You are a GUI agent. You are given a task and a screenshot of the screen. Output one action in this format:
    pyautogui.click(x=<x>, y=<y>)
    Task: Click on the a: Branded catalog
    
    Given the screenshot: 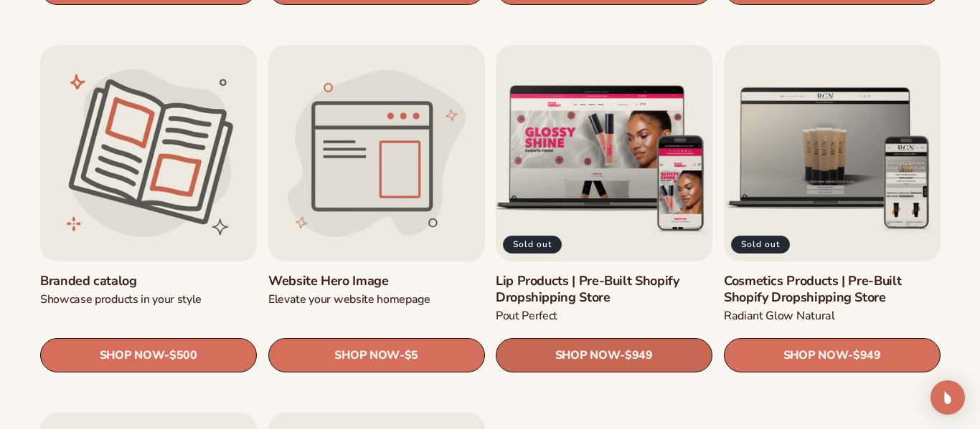 What is the action you would take?
    pyautogui.click(x=148, y=281)
    